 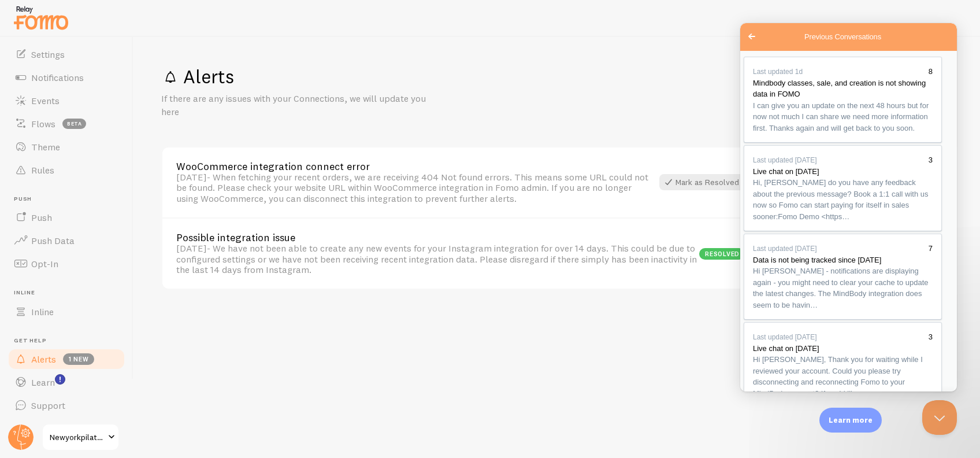 What do you see at coordinates (66, 312) in the screenshot?
I see `a: Inline` at bounding box center [66, 312].